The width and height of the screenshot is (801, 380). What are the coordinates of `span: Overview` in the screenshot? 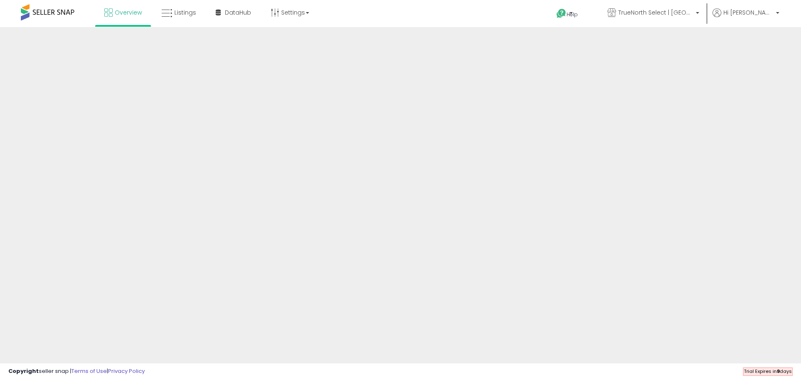 It's located at (128, 13).